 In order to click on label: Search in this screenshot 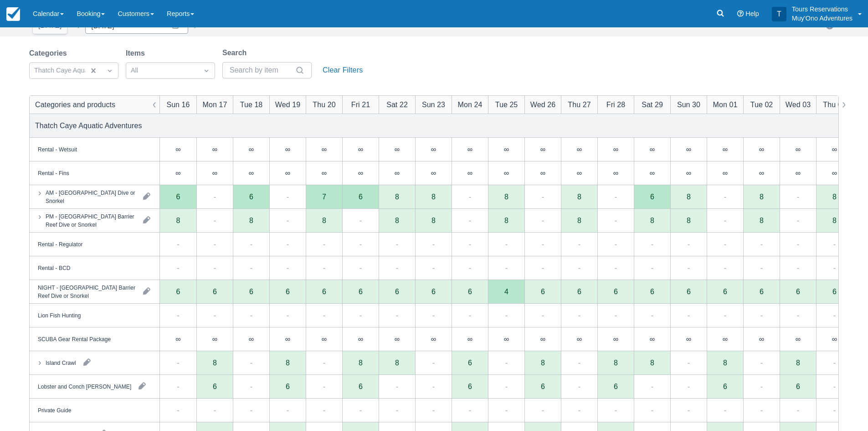, I will do `click(236, 53)`.